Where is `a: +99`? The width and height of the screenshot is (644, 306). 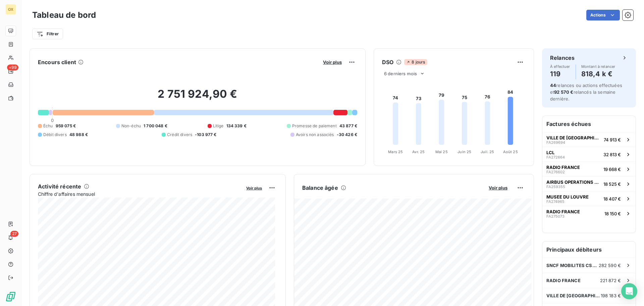
a: +99 is located at coordinates (11, 71).